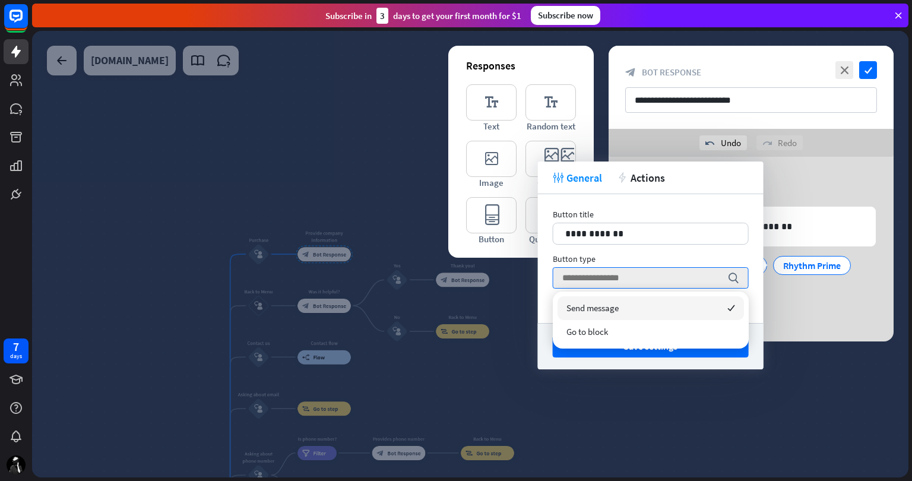  Describe the element at coordinates (16, 351) in the screenshot. I see `a: 7 days` at that location.